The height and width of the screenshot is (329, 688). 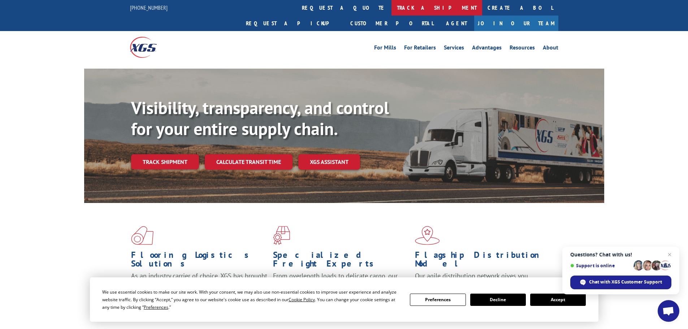 I want to click on button: Accept, so click(x=558, y=300).